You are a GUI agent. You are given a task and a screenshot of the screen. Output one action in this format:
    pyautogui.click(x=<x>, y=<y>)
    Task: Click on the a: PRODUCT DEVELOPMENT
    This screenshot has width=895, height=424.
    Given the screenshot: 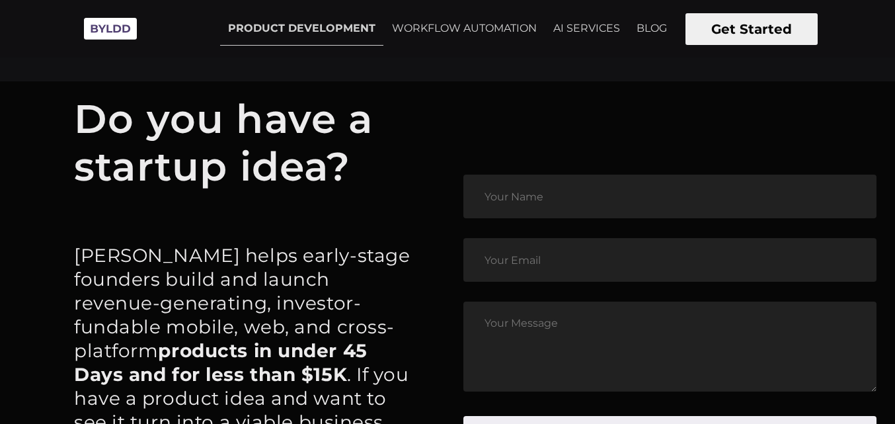 What is the action you would take?
    pyautogui.click(x=301, y=28)
    